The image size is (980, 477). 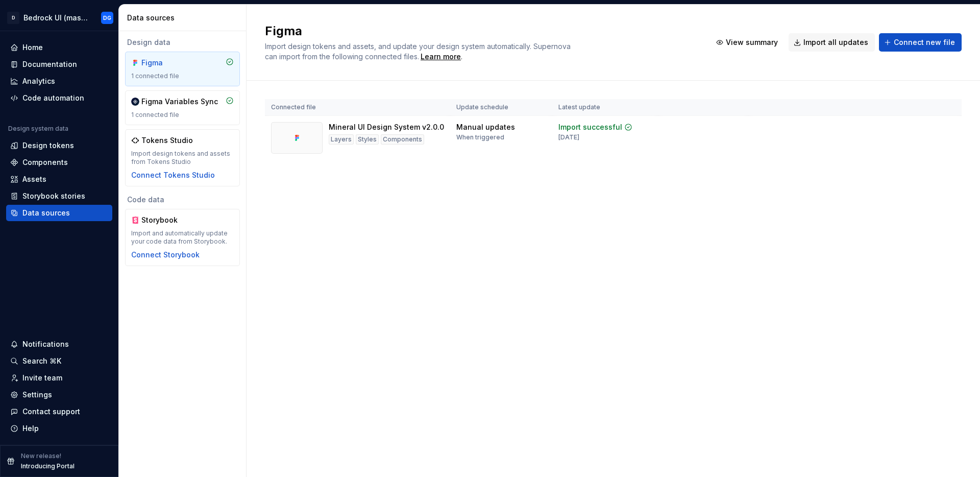 What do you see at coordinates (440, 57) in the screenshot?
I see `div: Learn more` at bounding box center [440, 57].